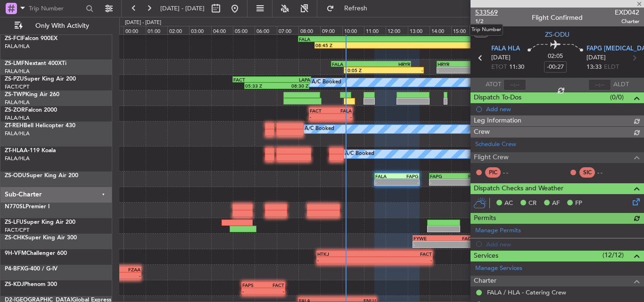  What do you see at coordinates (56, 26) in the screenshot?
I see `button: Only With Activity` at bounding box center [56, 26].